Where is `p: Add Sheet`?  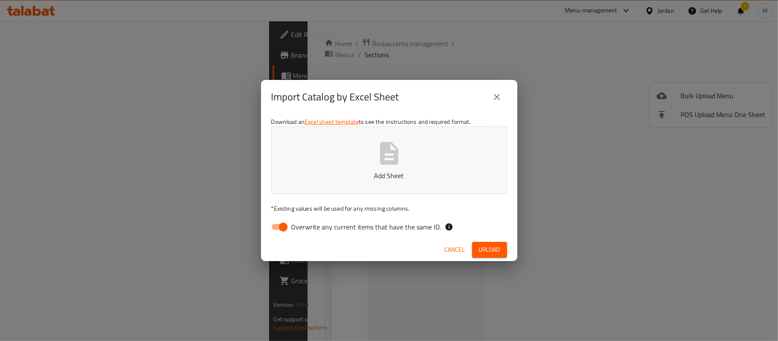 p: Add Sheet is located at coordinates (389, 176).